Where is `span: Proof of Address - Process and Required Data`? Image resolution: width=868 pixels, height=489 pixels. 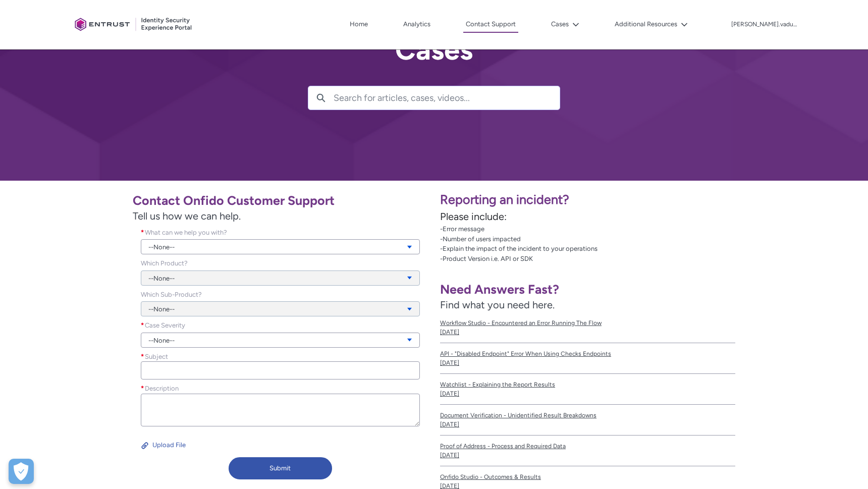 span: Proof of Address - Process and Required Data is located at coordinates (587, 446).